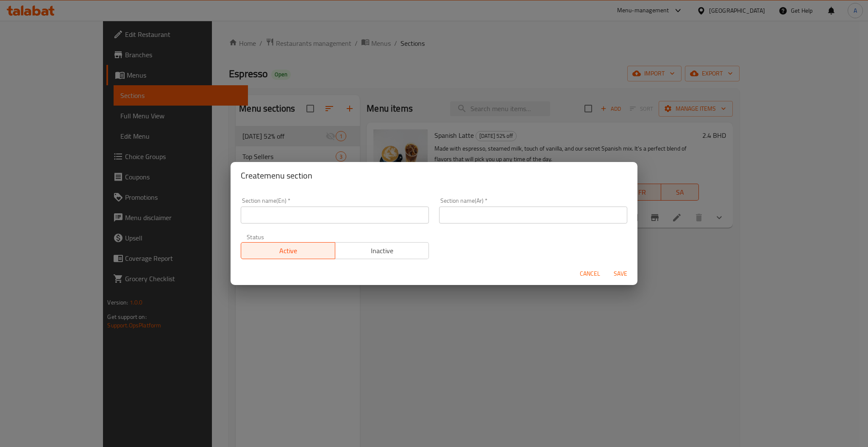  I want to click on input: Please enter section name(ar), so click(533, 215).